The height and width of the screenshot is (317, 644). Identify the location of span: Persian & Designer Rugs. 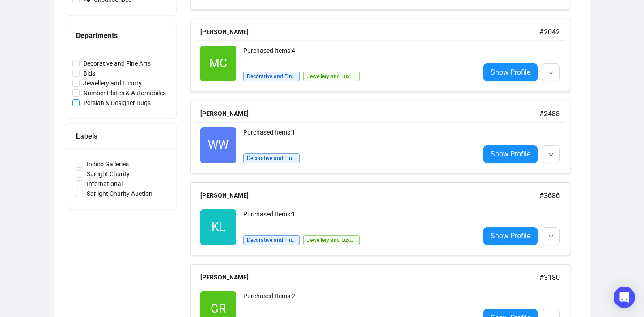
(116, 103).